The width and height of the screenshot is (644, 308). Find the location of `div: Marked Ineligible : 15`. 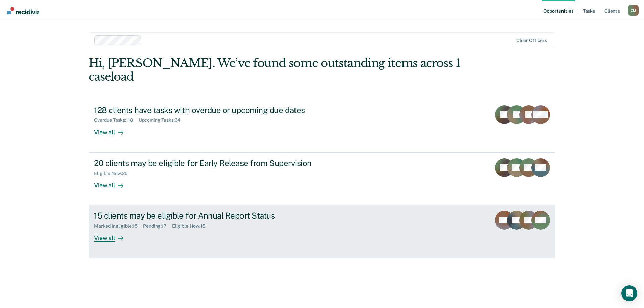

div: Marked Ineligible : 15 is located at coordinates (118, 226).